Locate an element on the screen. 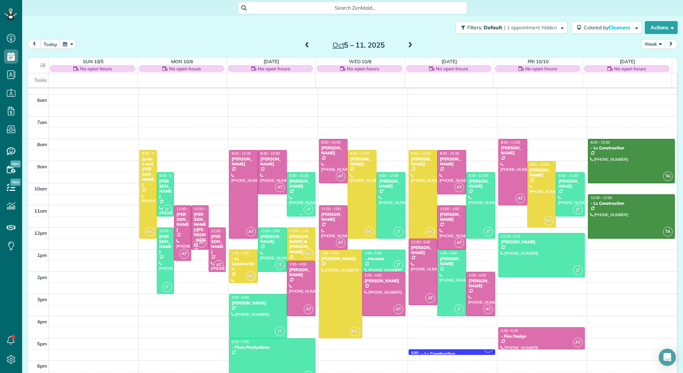 This screenshot has width=683, height=373. button: next is located at coordinates (670, 44).